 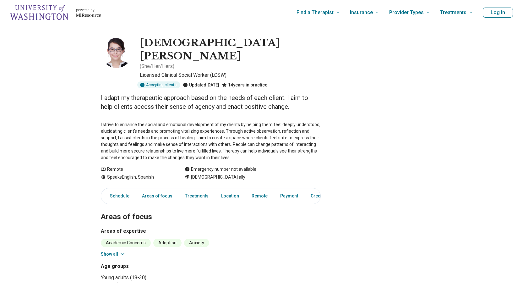 I want to click on a: Location, so click(x=230, y=196).